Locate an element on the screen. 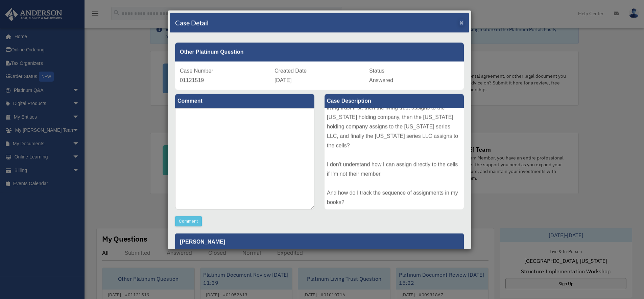 The width and height of the screenshot is (644, 299). h4: Case Detail is located at coordinates (192, 23).